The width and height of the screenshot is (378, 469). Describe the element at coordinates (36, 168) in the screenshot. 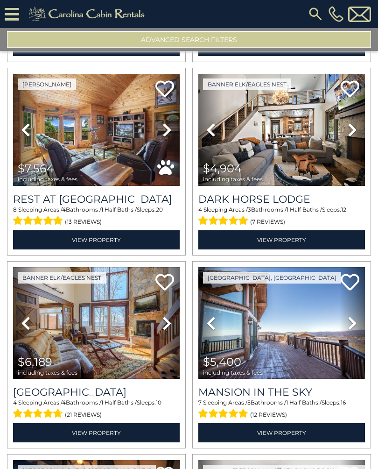

I see `span: $7,564` at that location.